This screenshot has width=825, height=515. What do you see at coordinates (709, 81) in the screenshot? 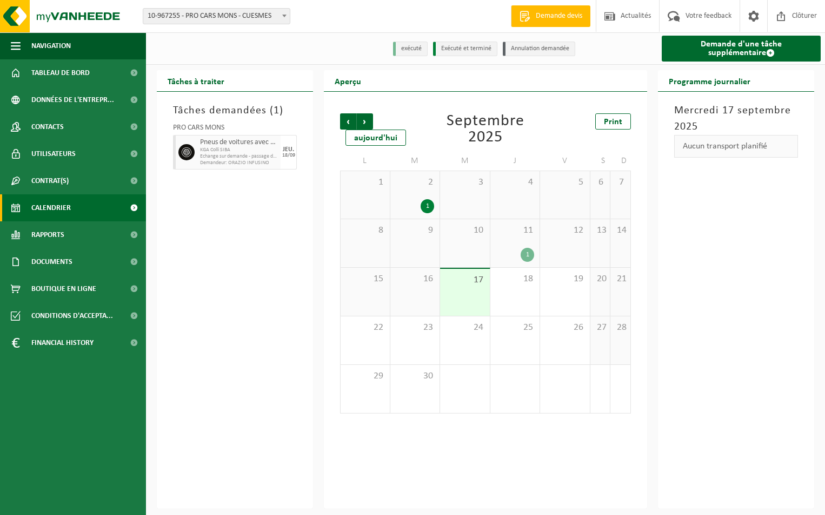
I see `h2: Programme journalier` at bounding box center [709, 81].